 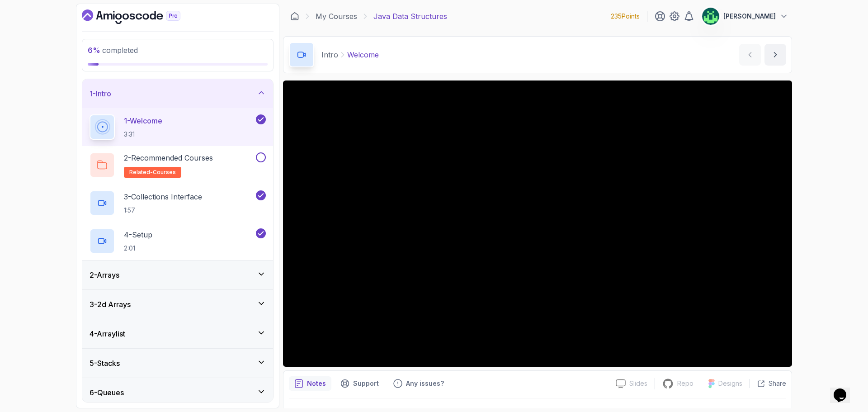 I want to click on p: Repo, so click(x=685, y=383).